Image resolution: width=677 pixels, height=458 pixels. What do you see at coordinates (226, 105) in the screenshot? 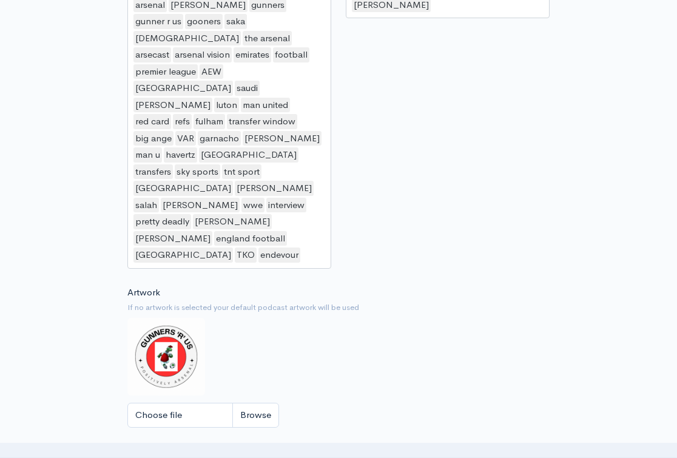
I see `div: luton` at bounding box center [226, 105].